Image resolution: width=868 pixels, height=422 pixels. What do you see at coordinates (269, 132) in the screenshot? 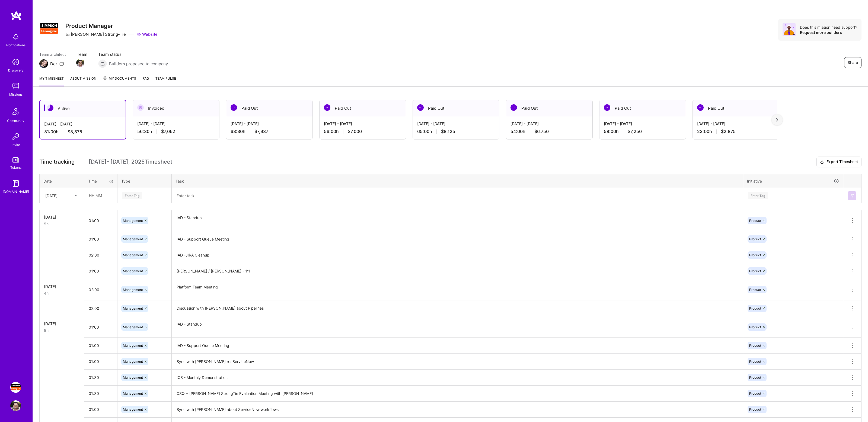
I see `div: 63:30 h` at bounding box center [269, 132].